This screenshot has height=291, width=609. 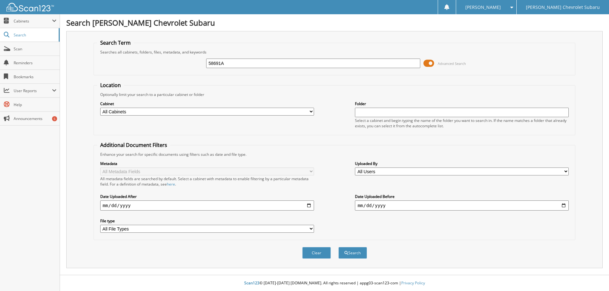 I want to click on div: Optionally limit your search to a particular cabinet or folder, so click(x=334, y=94).